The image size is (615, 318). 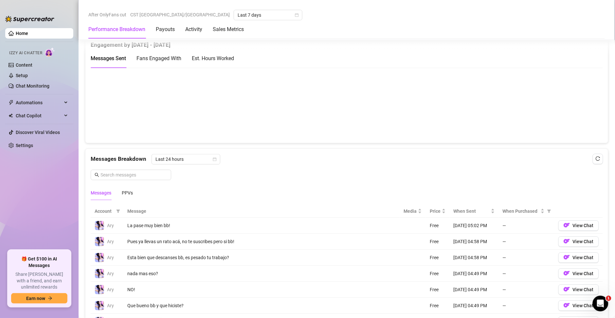 I want to click on span: thunderbolt, so click(x=11, y=103).